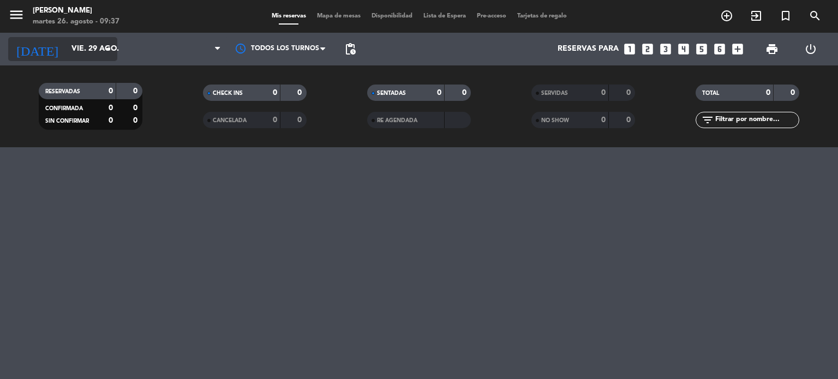  What do you see at coordinates (665, 49) in the screenshot?
I see `i: looks_3` at bounding box center [665, 49].